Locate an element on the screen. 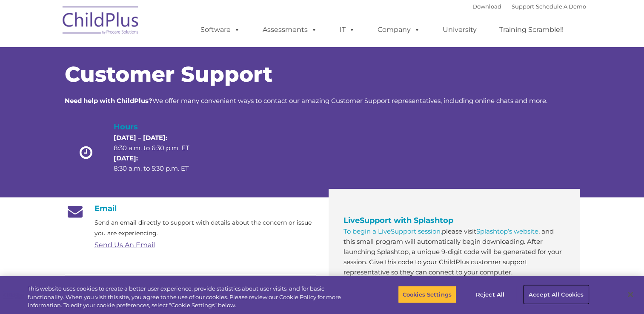 The image size is (644, 314). div: This website uses cookies to create a better user experience, provide statistics about user visit... is located at coordinates (190, 297).